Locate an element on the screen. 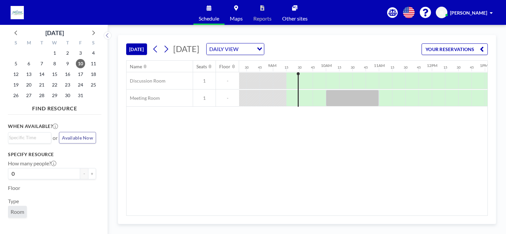 The width and height of the screenshot is (506, 234). button: YOUR RESERVATIONS is located at coordinates (455, 49).